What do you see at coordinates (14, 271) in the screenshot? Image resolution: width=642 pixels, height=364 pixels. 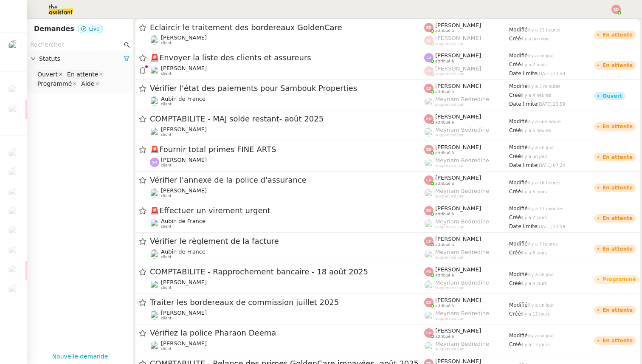 I see `img: users%2FNmPW3RcGagVdwlUj0SIRjiM8zA23%2Favatar%2Fb3e8f68e-88d8-429d-a2bd-00fb6f2d12db` at bounding box center [14, 271].